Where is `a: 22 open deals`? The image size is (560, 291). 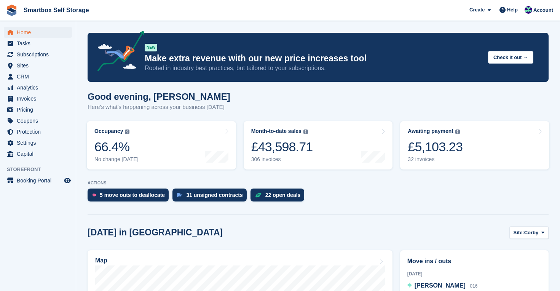 a: 22 open deals is located at coordinates (279, 197).